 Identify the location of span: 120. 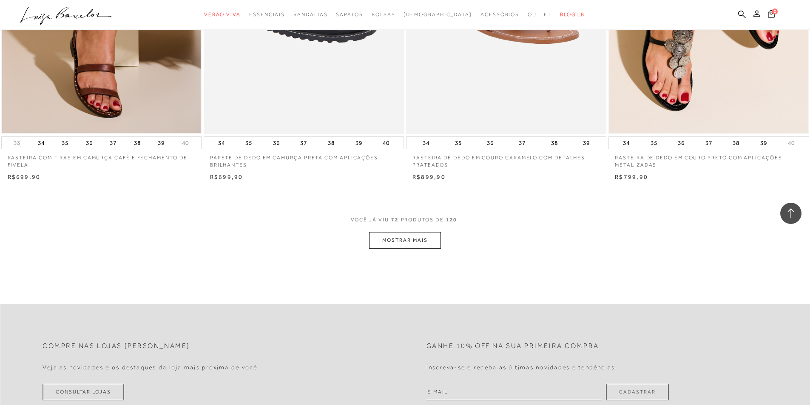
(451, 224).